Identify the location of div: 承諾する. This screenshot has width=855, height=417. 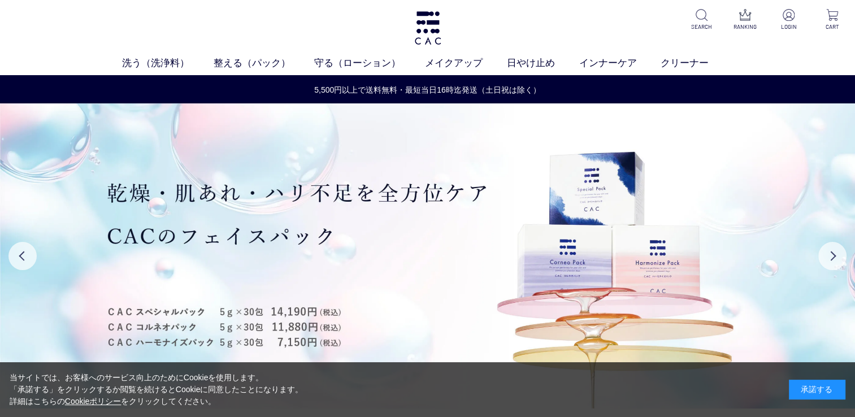
(817, 389).